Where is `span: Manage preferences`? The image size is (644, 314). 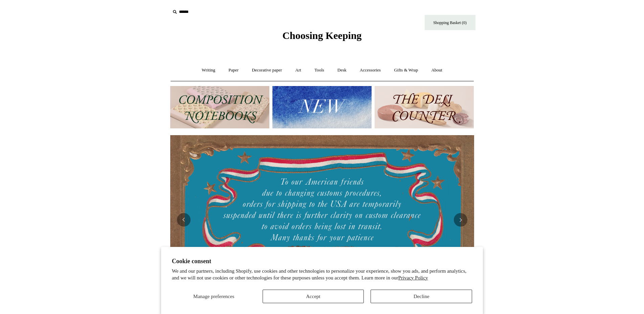 span: Manage preferences is located at coordinates (213, 296).